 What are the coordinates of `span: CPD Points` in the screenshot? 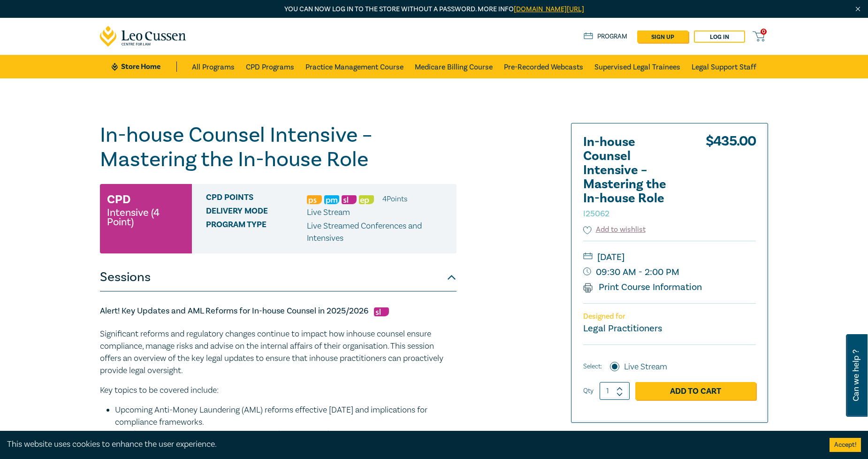 It's located at (256, 199).